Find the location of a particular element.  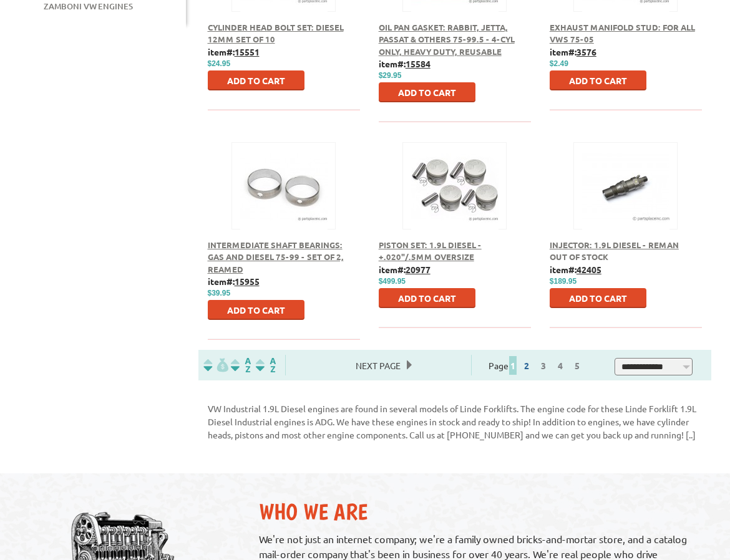

img: filterpricelow.svg is located at coordinates (216, 365).